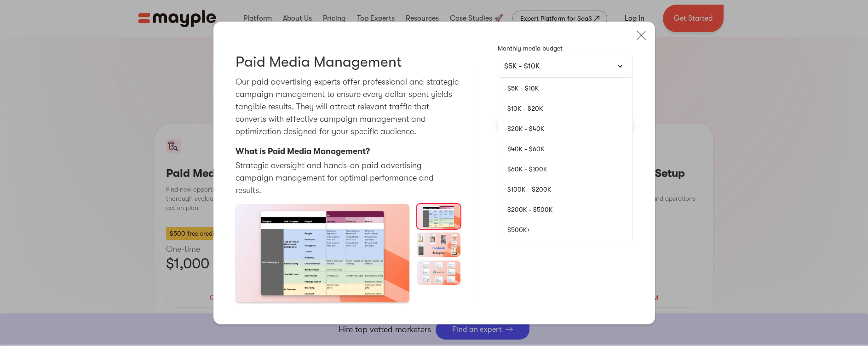 This screenshot has height=346, width=868. I want to click on p: What is Paid Media Management?, so click(303, 151).